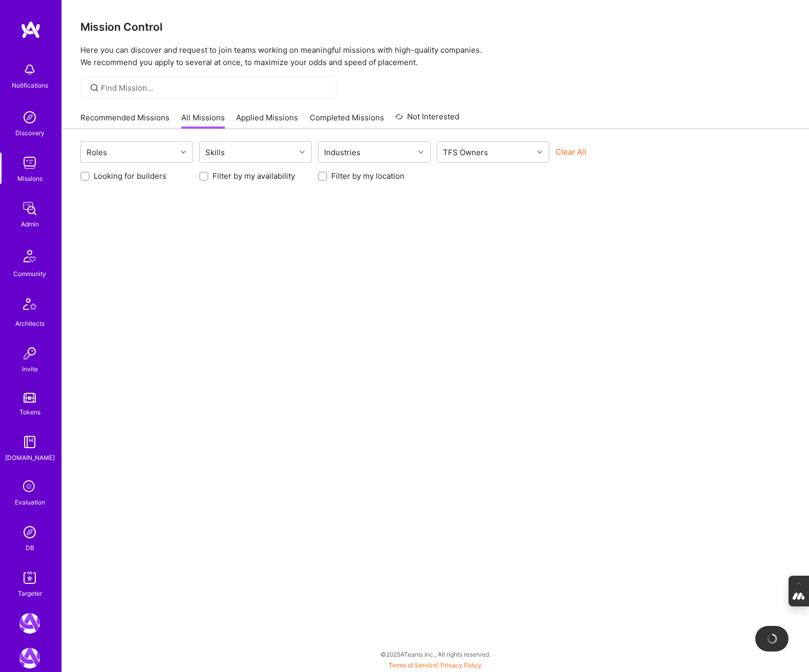  What do you see at coordinates (461, 665) in the screenshot?
I see `a: Privacy Policy` at bounding box center [461, 665].